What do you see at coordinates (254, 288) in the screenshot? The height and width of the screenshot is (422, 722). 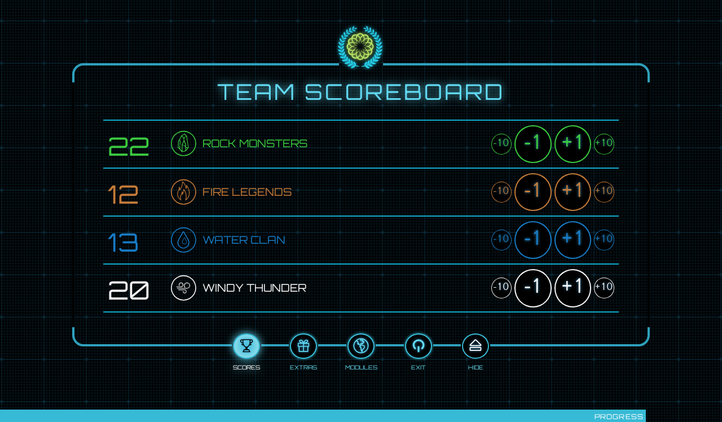 I see `span: Windy Thunder` at bounding box center [254, 288].